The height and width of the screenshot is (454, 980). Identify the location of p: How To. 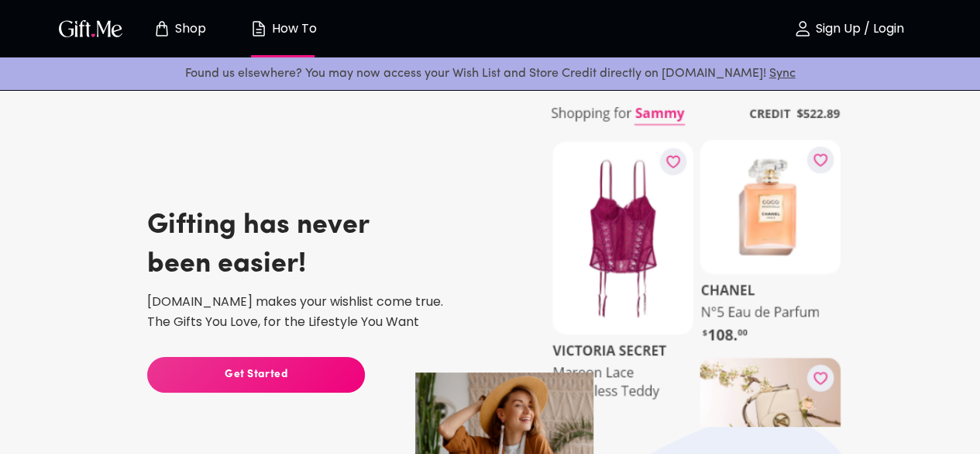
(292, 29).